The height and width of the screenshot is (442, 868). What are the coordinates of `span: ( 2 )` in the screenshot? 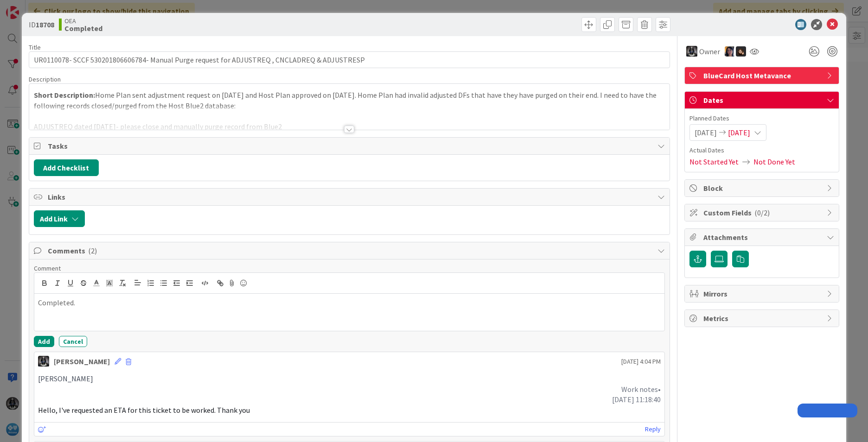 It's located at (92, 250).